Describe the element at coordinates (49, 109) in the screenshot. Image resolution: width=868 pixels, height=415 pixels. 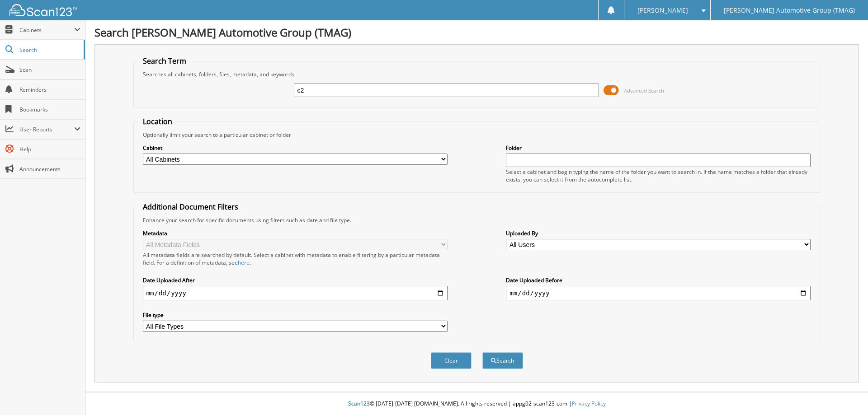
I see `span: Bookmarks` at that location.